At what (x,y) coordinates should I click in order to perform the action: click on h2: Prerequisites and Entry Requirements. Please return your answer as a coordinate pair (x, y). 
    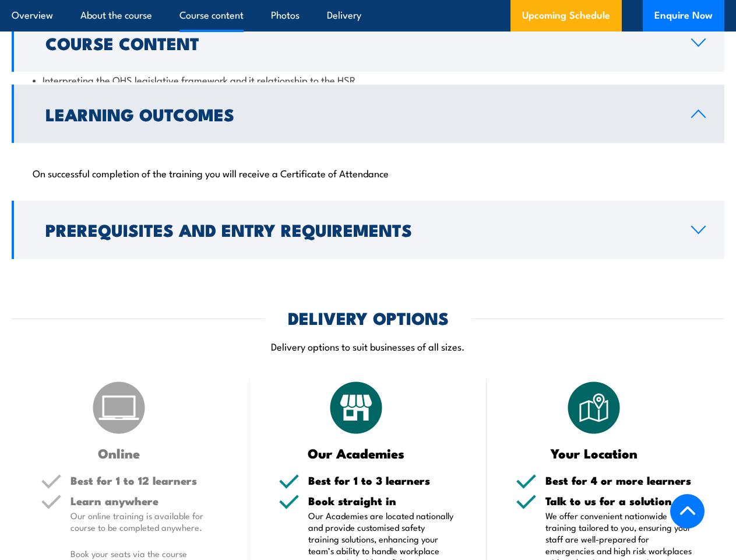
    Looking at the image, I should click on (359, 229).